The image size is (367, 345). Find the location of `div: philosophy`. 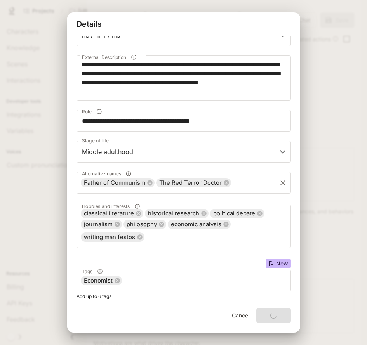

div: philosophy is located at coordinates (145, 224).